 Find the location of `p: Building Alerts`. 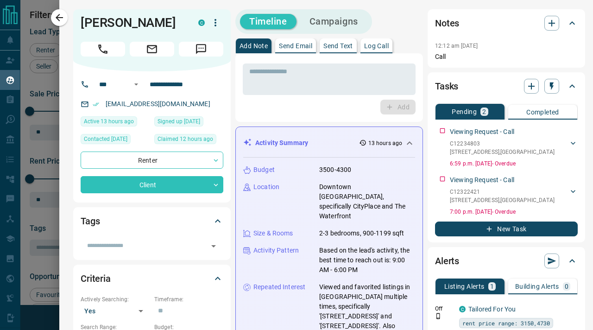

p: Building Alerts is located at coordinates (537, 286).